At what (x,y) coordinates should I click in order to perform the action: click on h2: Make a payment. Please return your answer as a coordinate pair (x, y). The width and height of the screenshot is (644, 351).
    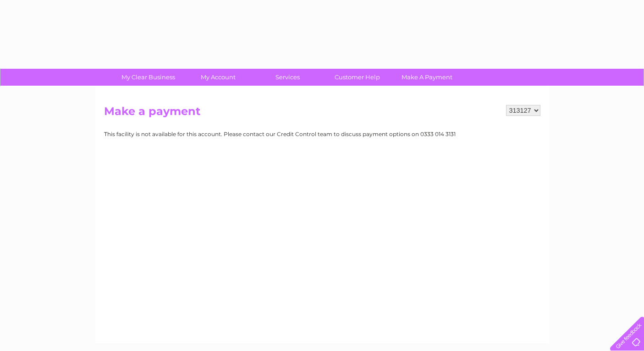
    Looking at the image, I should click on (322, 114).